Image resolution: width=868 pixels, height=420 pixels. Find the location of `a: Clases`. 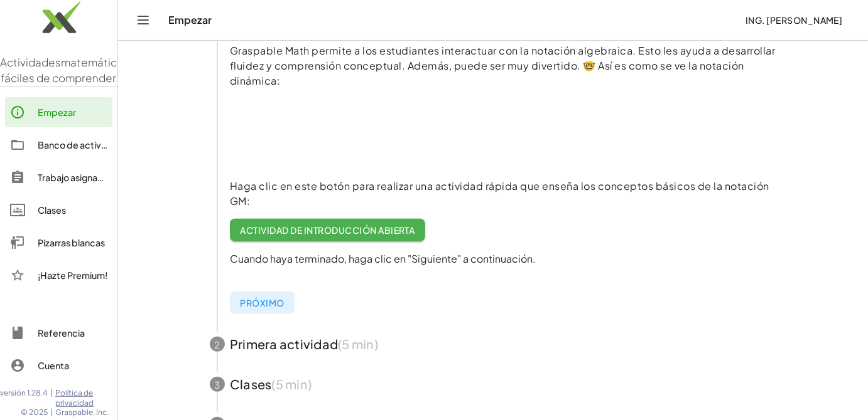

a: Clases is located at coordinates (58, 210).